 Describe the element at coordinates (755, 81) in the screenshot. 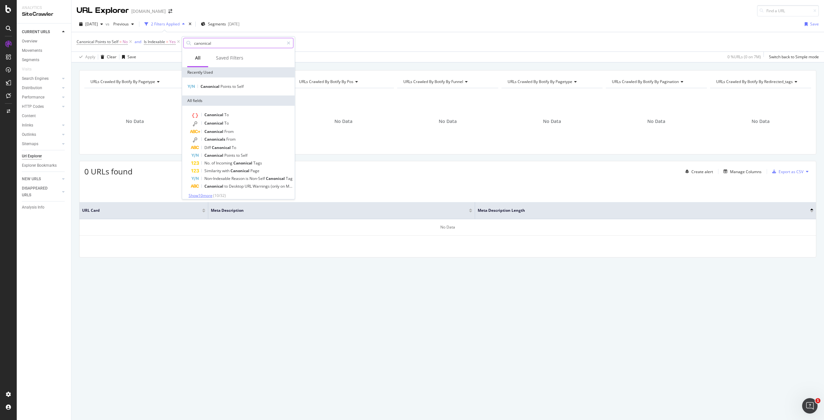

I see `span: URLs Crawled By Botify By redirected_tags` at that location.